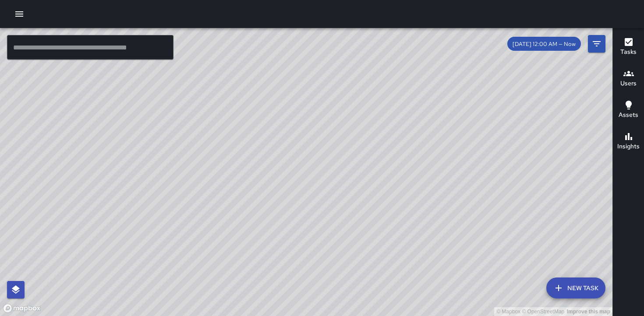 This screenshot has height=316, width=644. What do you see at coordinates (575, 288) in the screenshot?
I see `button: New Task` at bounding box center [575, 288].